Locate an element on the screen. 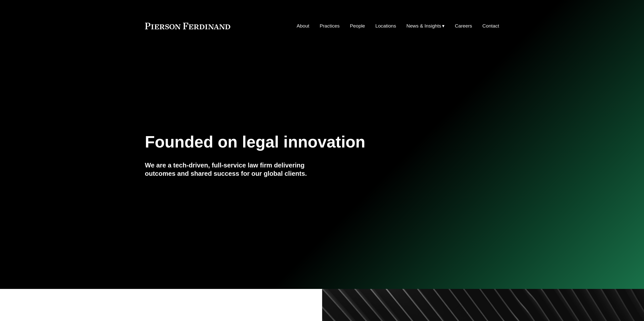  h1: Founded on legal innovation is located at coordinates (292, 142).